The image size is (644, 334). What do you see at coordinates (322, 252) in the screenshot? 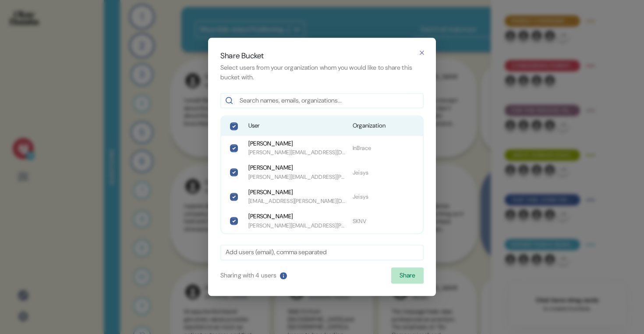
I see `input: Add users (email), comma separated` at bounding box center [322, 252].